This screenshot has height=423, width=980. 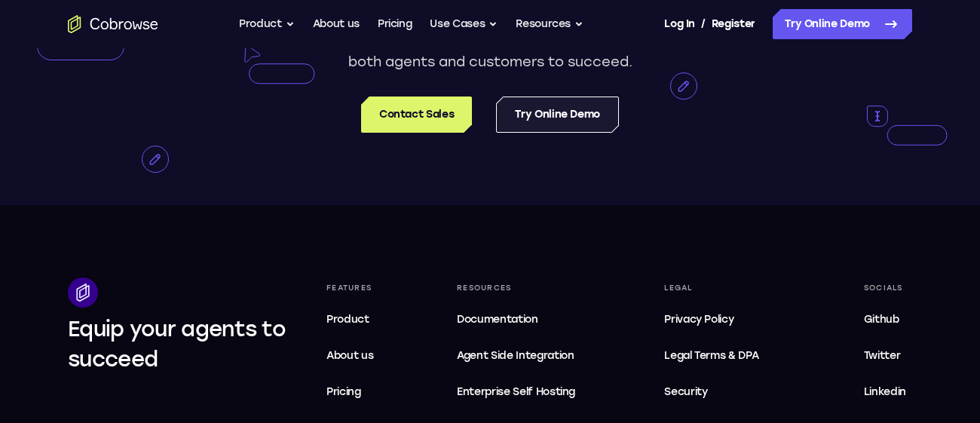 What do you see at coordinates (355, 288) in the screenshot?
I see `div: Features` at bounding box center [355, 288].